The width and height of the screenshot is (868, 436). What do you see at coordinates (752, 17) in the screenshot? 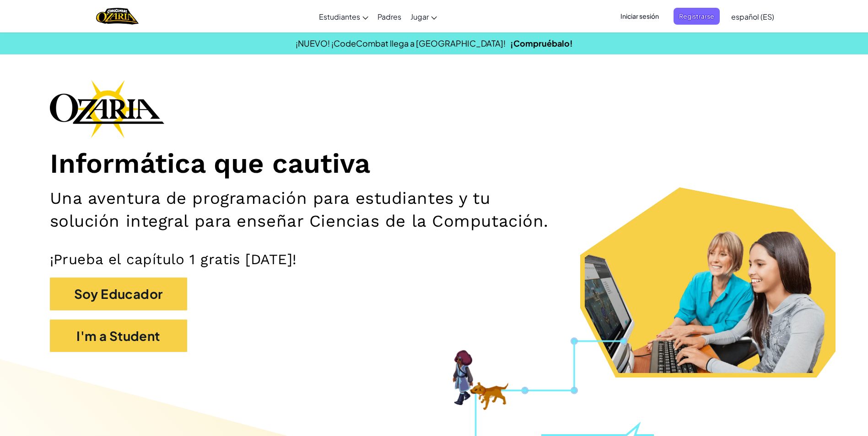
I see `a: español (ES)` at bounding box center [752, 17].